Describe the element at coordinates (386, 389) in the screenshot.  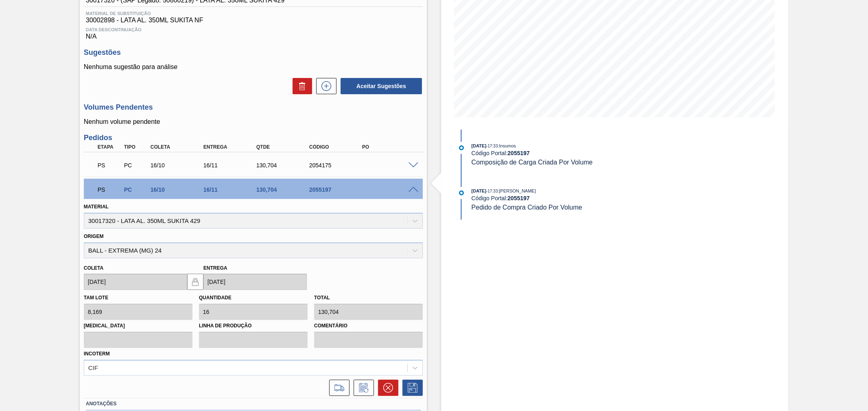
I see `div: Cancelar pedido` at that location.